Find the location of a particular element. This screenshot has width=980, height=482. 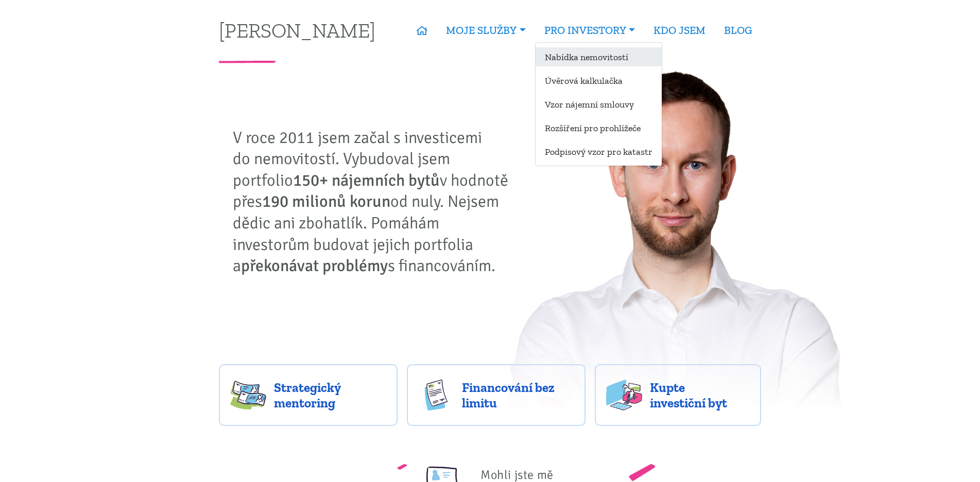

a: Nabídka nemovitostí is located at coordinates (599, 57).